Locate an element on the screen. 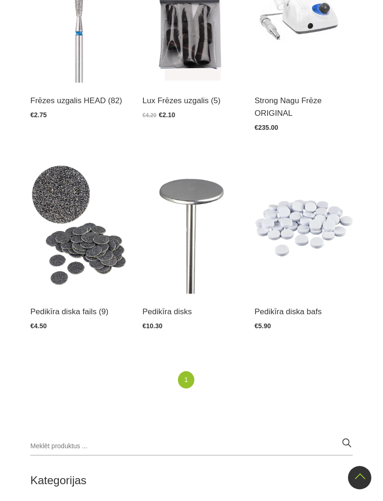  span: €2.10 is located at coordinates (167, 115).